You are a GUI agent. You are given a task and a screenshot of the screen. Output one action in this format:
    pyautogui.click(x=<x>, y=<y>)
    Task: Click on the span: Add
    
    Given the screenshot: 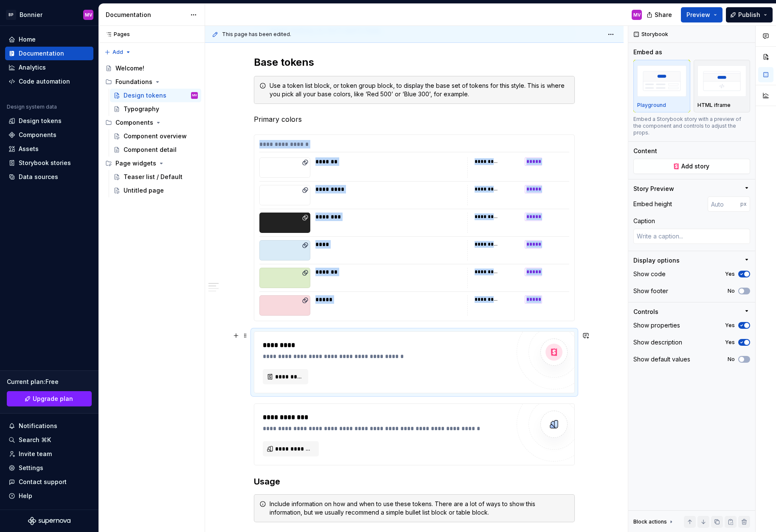 What is the action you would take?
    pyautogui.click(x=117, y=52)
    